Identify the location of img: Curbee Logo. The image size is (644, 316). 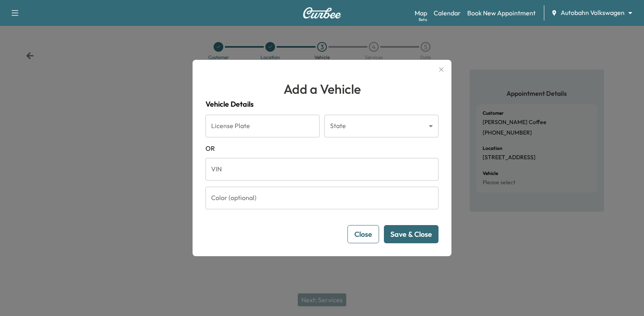
(322, 13).